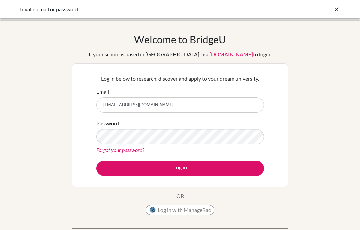 Image resolution: width=360 pixels, height=230 pixels. I want to click on button: Log in, so click(180, 168).